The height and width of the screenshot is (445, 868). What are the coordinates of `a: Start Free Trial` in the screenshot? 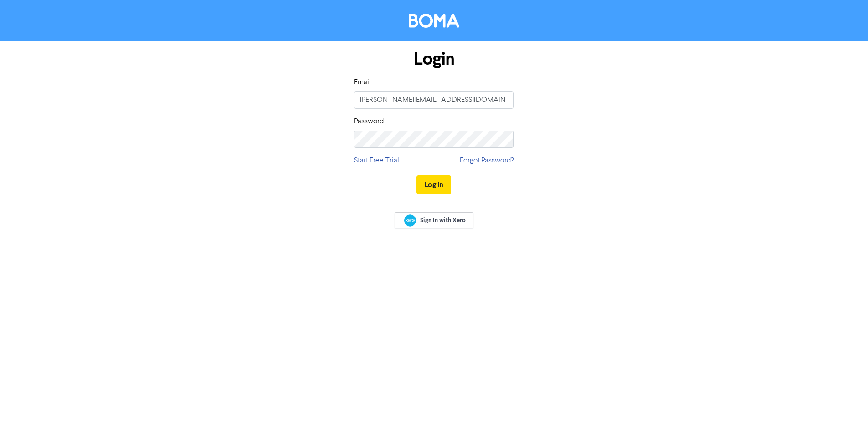 It's located at (376, 161).